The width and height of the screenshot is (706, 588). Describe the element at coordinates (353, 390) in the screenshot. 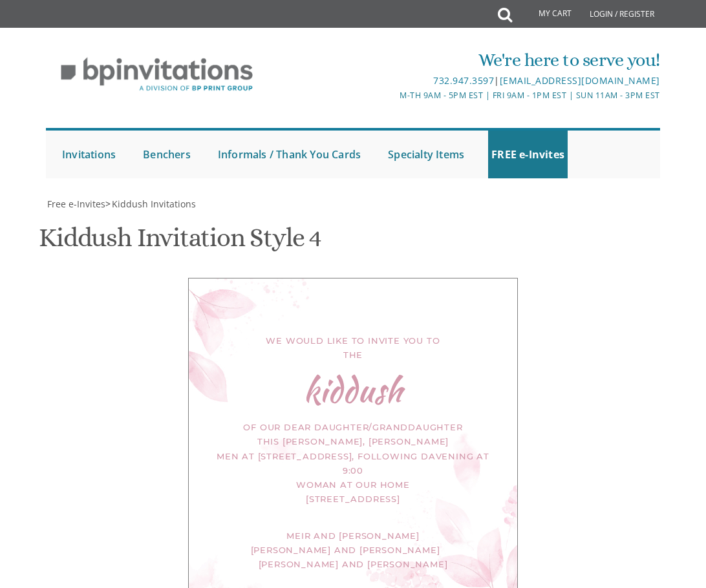

I see `div: kiddush` at that location.